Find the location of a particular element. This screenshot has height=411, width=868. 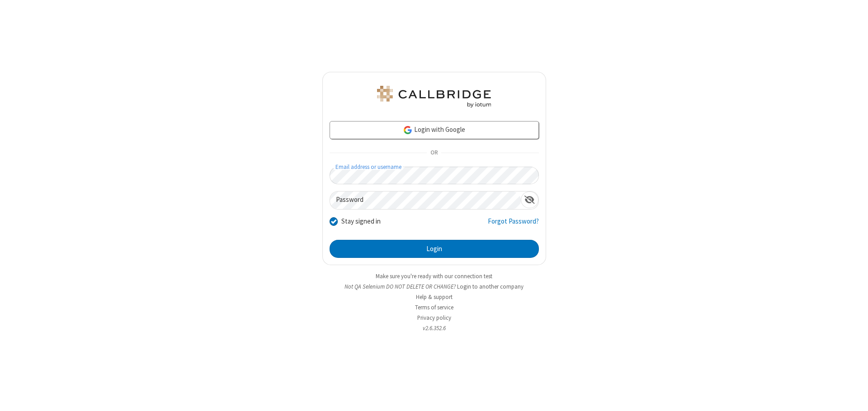

a: Privacy policy is located at coordinates (434, 318).